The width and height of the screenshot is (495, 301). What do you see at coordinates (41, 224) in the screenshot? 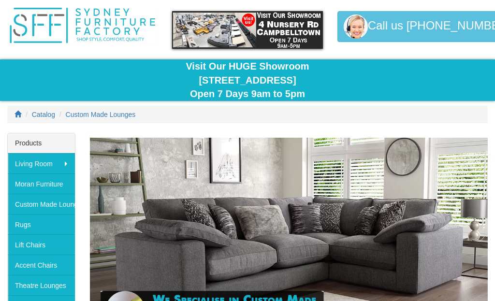
I see `a: Rugs` at bounding box center [41, 224].